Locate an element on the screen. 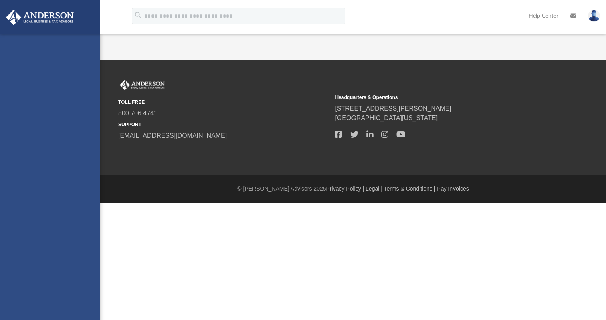  img: User Pic is located at coordinates (594, 16).